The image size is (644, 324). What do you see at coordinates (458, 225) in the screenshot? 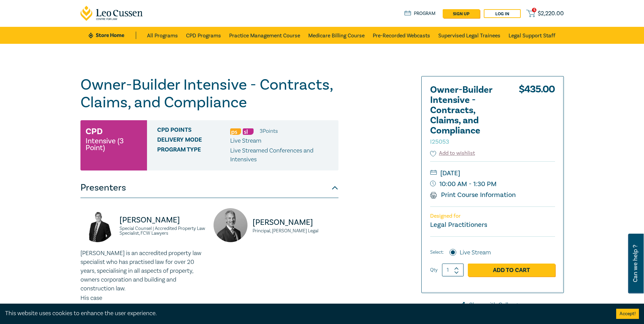
I see `small: Legal Practitioners` at bounding box center [458, 225].